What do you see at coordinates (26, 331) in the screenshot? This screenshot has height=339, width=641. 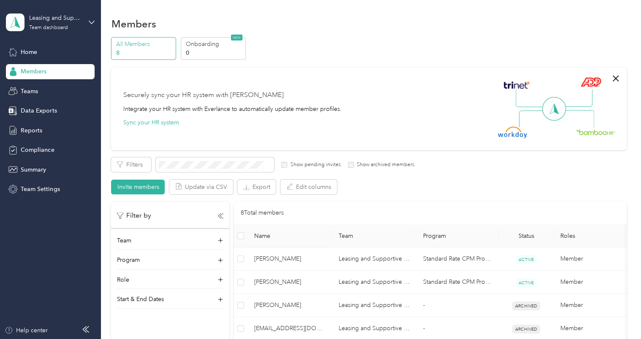 I see `button: Help center` at bounding box center [26, 331].